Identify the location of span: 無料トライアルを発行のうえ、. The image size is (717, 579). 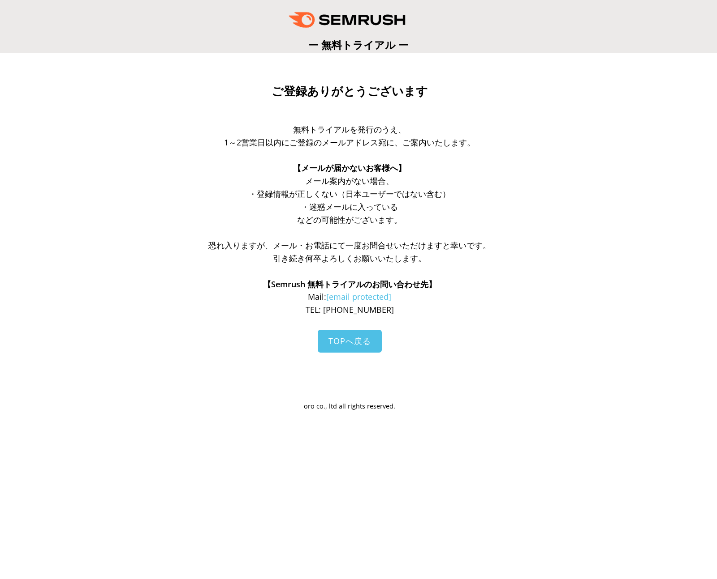
(349, 129).